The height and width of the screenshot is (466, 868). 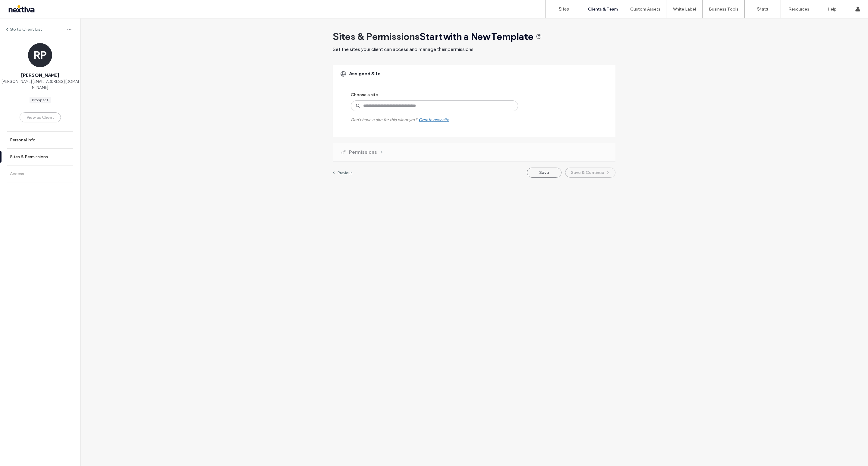 What do you see at coordinates (799, 9) in the screenshot?
I see `label: Resources` at bounding box center [799, 9].